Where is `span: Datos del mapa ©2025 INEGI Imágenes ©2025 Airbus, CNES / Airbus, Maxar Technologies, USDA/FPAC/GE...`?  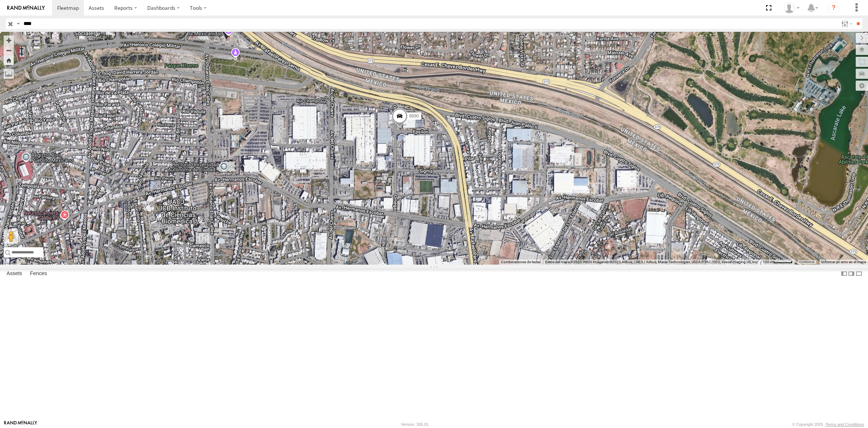
span: Datos del mapa ©2025 INEGI Imágenes ©2025 Airbus, CNES / Airbus, Maxar Technologies, USDA/FPAC/GE... is located at coordinates (652, 262).